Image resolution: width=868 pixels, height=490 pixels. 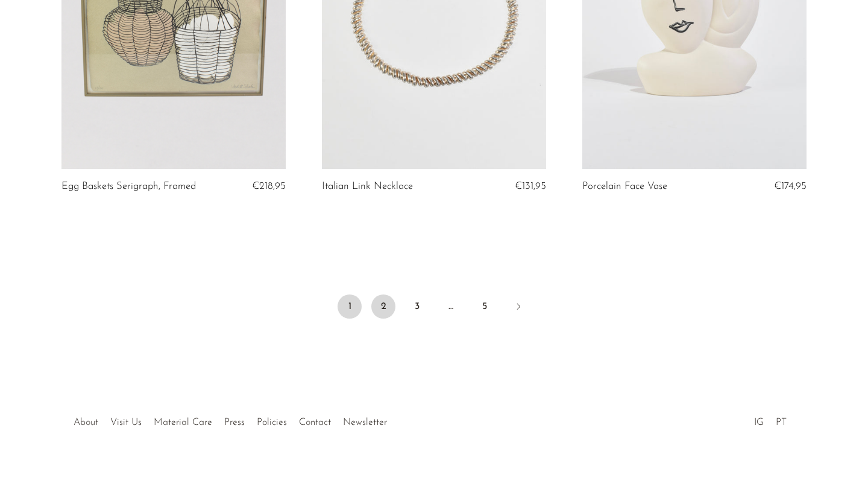 I want to click on ul: Quick links, so click(x=230, y=419).